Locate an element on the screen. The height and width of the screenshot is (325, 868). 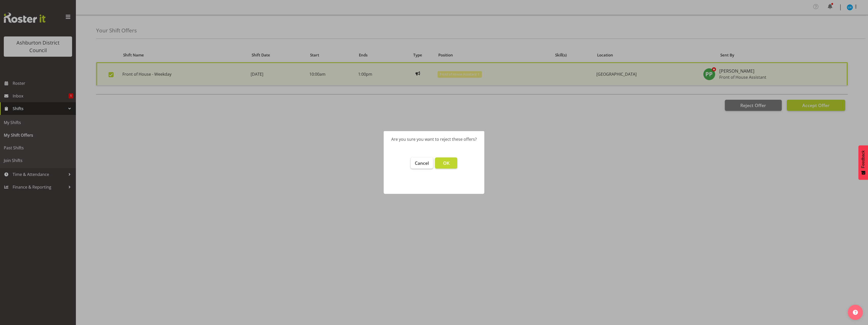
img: help-xxl-2.png is located at coordinates (856, 313).